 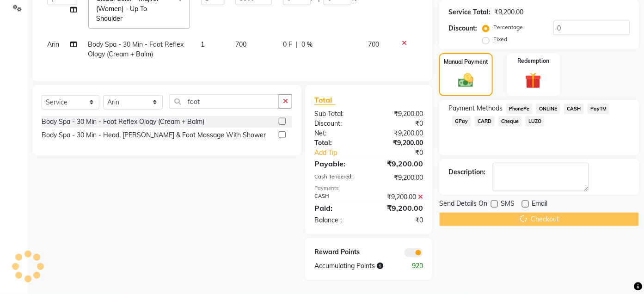 What do you see at coordinates (53, 44) in the screenshot?
I see `span: Arin` at bounding box center [53, 44].